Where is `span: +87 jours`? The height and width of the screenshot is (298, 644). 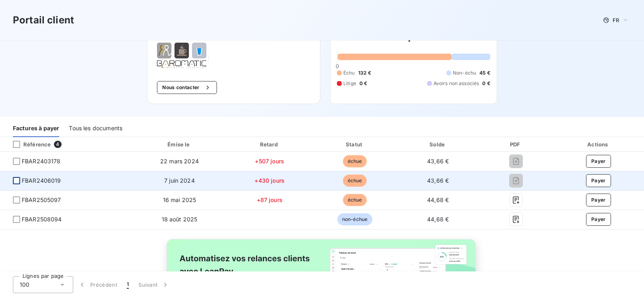
span: +87 jours is located at coordinates (270, 200).